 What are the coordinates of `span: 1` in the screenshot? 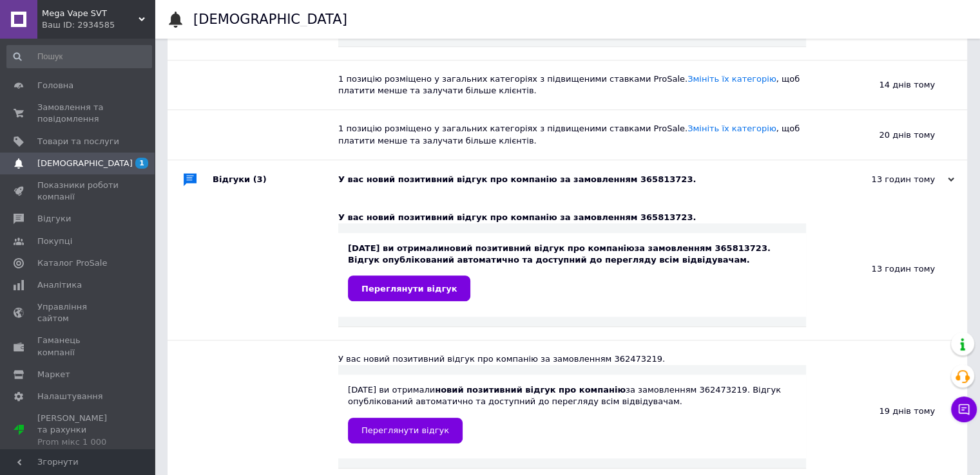 It's located at (142, 163).